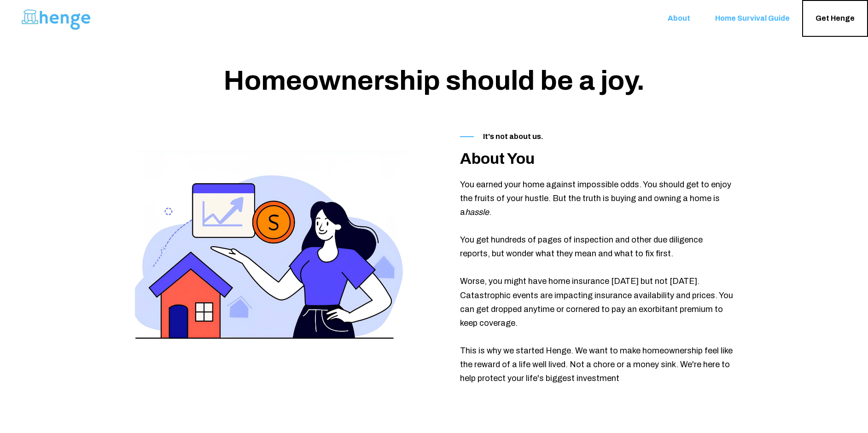  I want to click on img: Henge-Full-Logo-Blue, so click(56, 18).